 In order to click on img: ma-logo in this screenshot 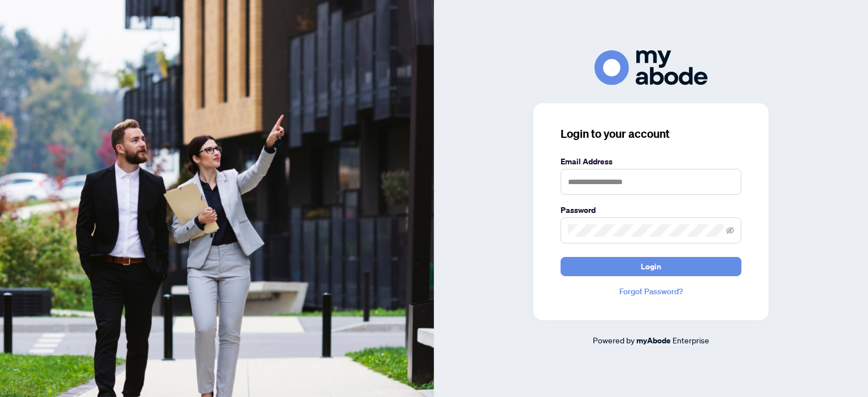, I will do `click(651, 67)`.